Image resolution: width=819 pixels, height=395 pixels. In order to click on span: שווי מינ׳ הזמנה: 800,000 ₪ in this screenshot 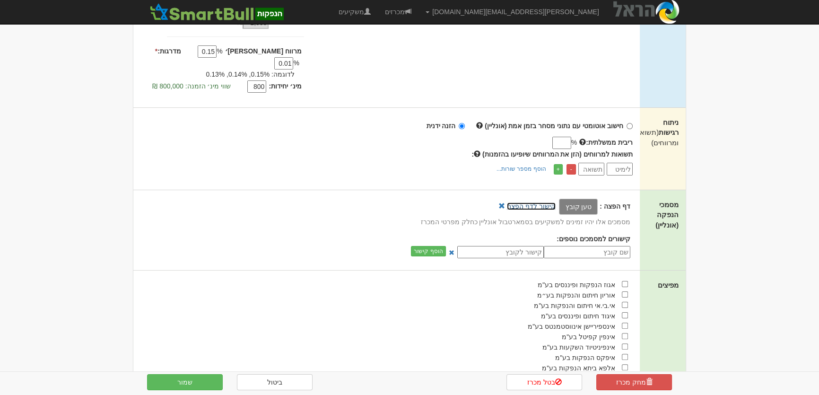, I will do `click(191, 86)`.